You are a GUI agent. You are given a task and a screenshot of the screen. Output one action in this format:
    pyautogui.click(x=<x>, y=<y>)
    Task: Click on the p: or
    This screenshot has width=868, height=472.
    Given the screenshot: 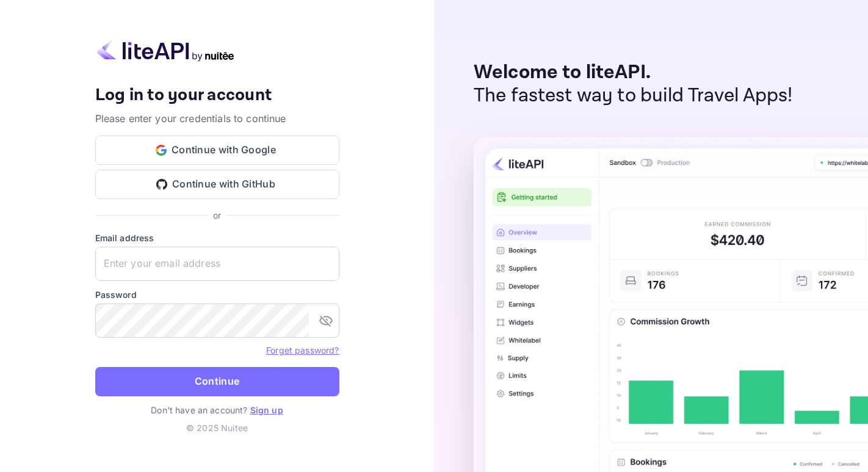 What is the action you would take?
    pyautogui.click(x=217, y=215)
    